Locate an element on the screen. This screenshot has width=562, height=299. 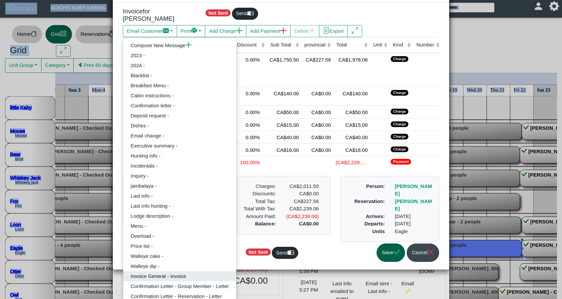
a: Compose New Message is located at coordinates (180, 46).